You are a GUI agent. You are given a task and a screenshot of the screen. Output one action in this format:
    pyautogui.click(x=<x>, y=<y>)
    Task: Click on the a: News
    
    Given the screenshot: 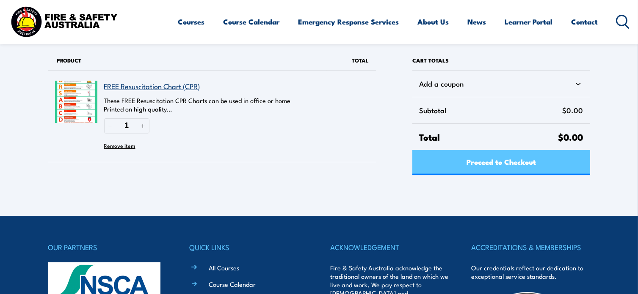 What is the action you would take?
    pyautogui.click(x=477, y=22)
    